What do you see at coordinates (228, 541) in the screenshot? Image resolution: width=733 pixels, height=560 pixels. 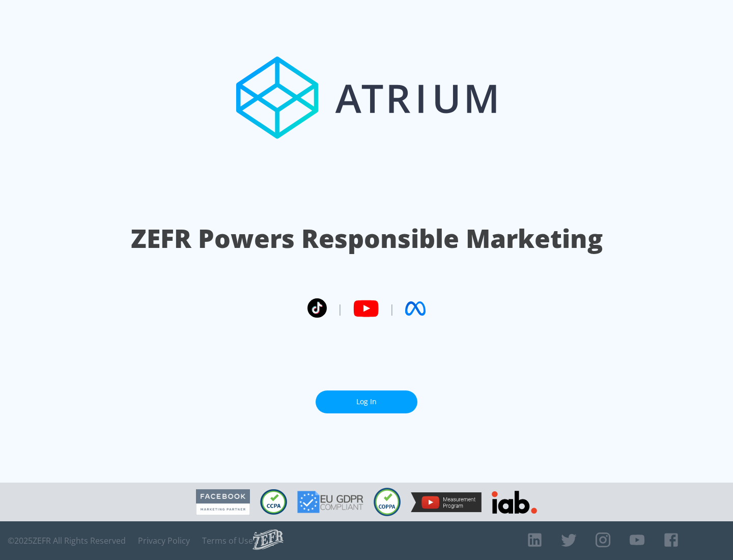 I see `a: Terms of Use` at bounding box center [228, 541].